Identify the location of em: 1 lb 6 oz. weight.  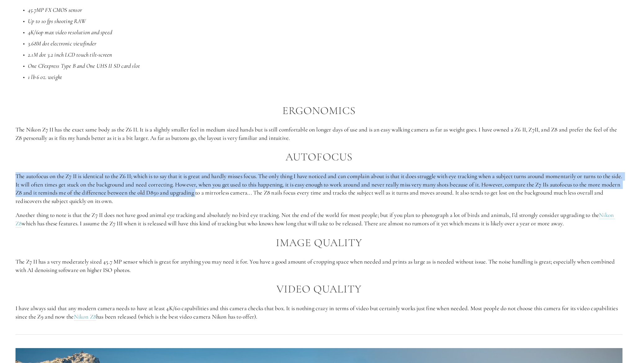
(45, 77).